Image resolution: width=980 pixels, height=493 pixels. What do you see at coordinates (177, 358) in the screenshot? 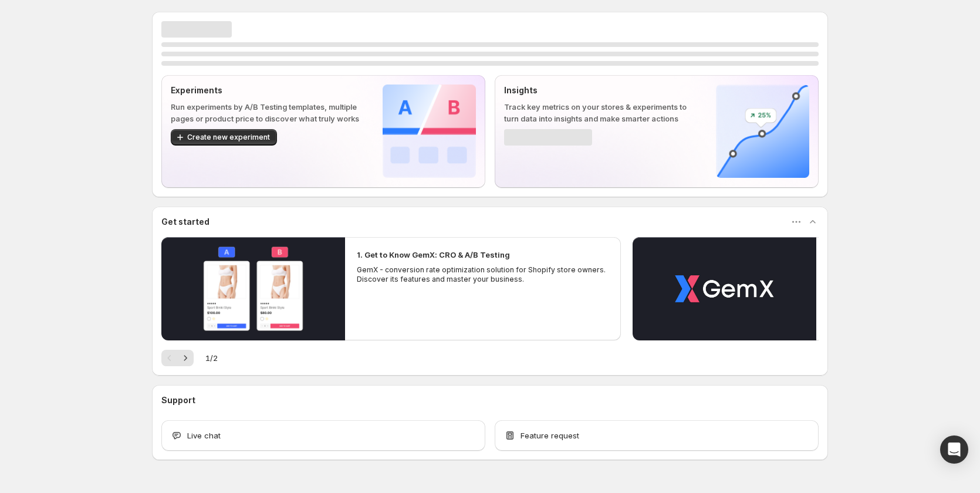
I see `nav: Pagination` at bounding box center [177, 358].